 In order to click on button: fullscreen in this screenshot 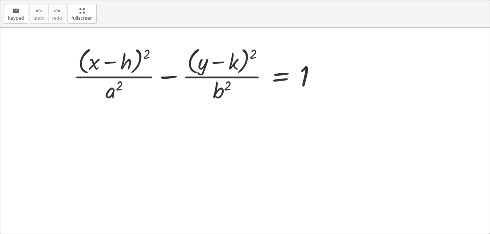, I will do `click(82, 14)`.